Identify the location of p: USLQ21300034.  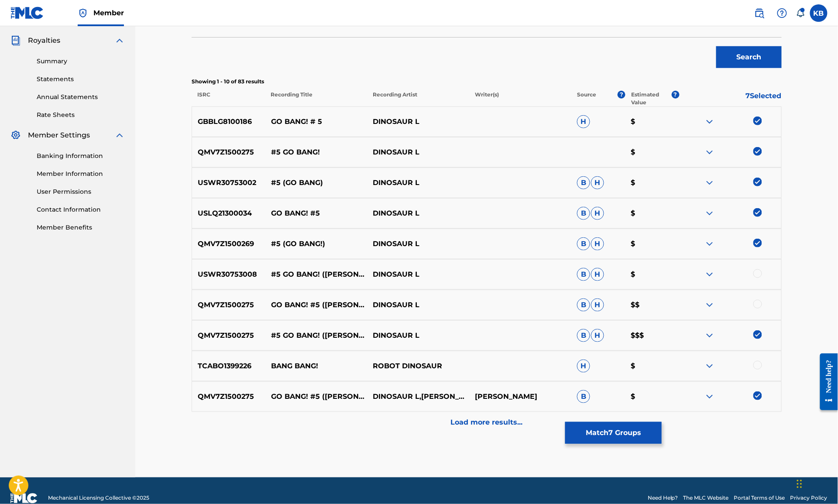
(228, 213).